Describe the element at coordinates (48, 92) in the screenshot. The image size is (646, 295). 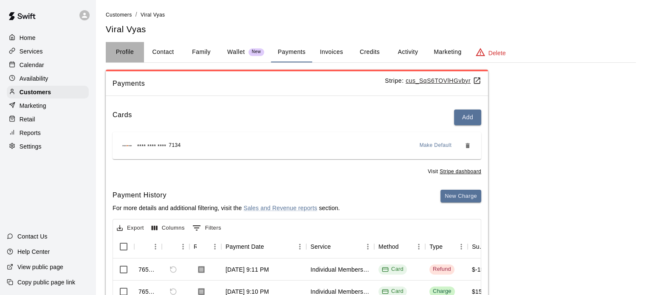
I see `div: Customers` at that location.